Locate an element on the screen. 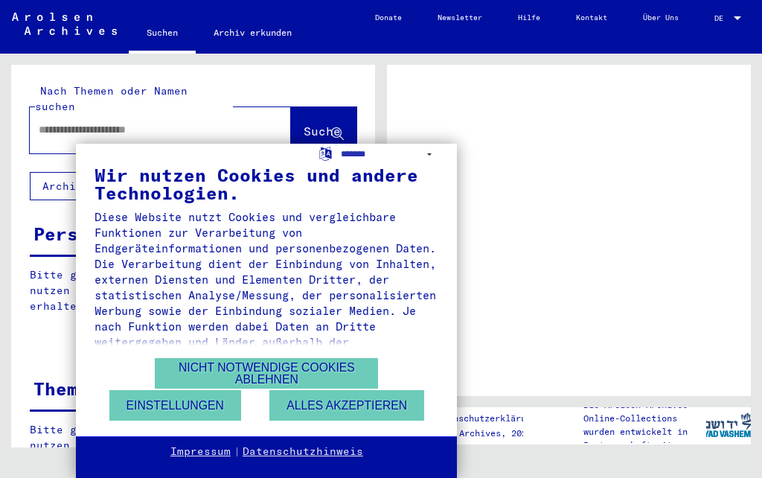 The width and height of the screenshot is (762, 478). button: Nicht notwendige Cookies ablehnen is located at coordinates (266, 373).